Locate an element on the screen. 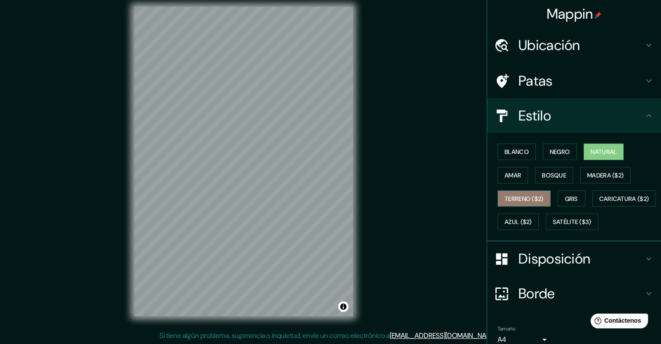 This screenshot has width=661, height=344. button: Satélite ($3) is located at coordinates (572, 222).